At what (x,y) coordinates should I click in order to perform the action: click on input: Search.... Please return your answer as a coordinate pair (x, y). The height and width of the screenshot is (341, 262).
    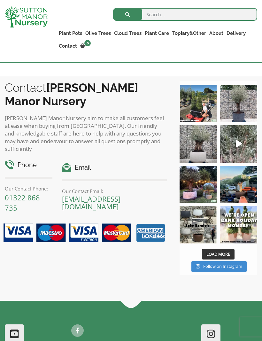
    Looking at the image, I should click on (185, 14).